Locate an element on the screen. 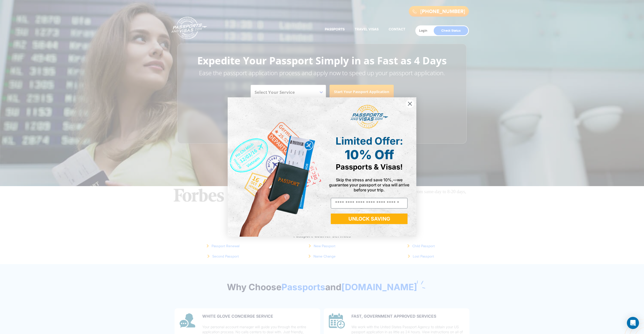 This screenshot has width=644, height=334. span: Passports & Visas! is located at coordinates (369, 167).